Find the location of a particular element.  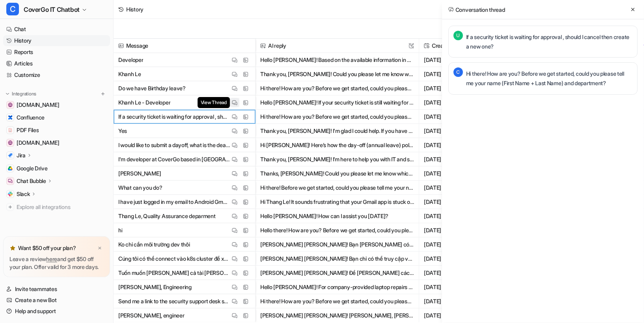

span: AI reply is located at coordinates (337, 46).